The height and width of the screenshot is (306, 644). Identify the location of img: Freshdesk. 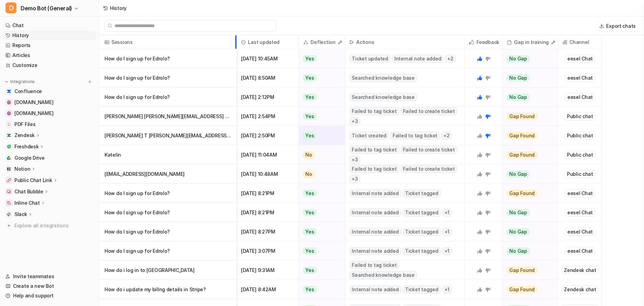
(9, 147).